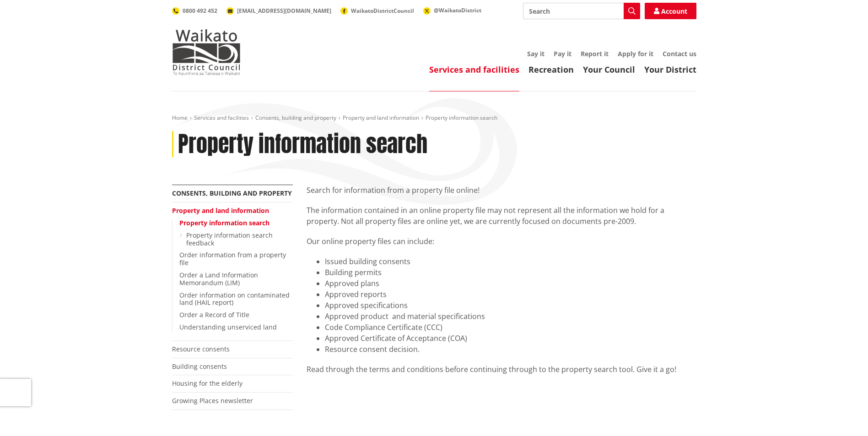 This screenshot has width=868, height=436. What do you see at coordinates (671, 70) in the screenshot?
I see `a: Your District` at bounding box center [671, 70].